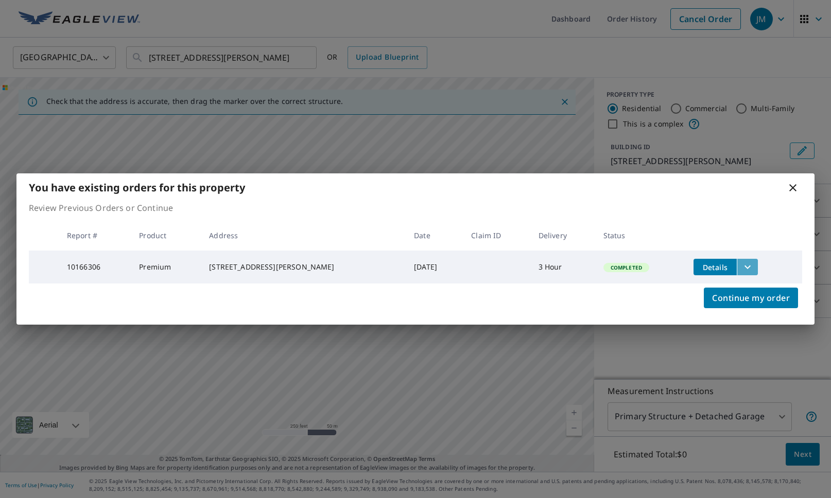  I want to click on td: 10166306, so click(95, 267).